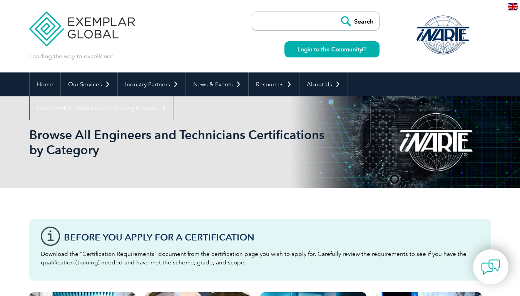 Image resolution: width=520 pixels, height=296 pixels. I want to click on a: Find Certified Professional / Training Provider, so click(102, 108).